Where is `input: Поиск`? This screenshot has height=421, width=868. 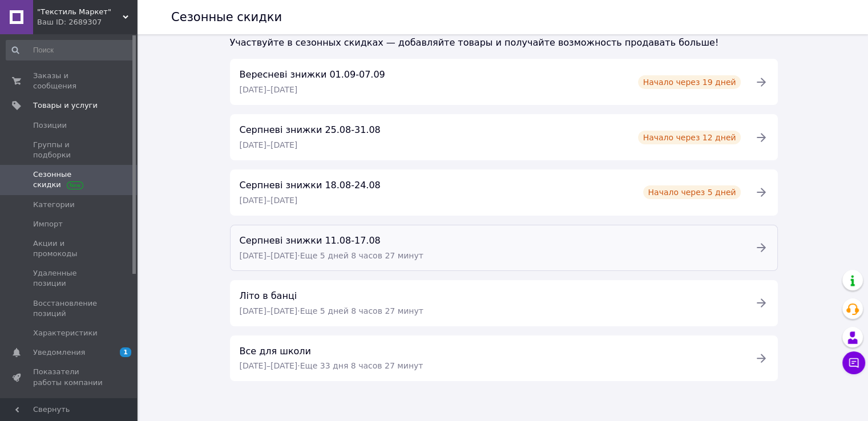 input: Поиск is located at coordinates (70, 51).